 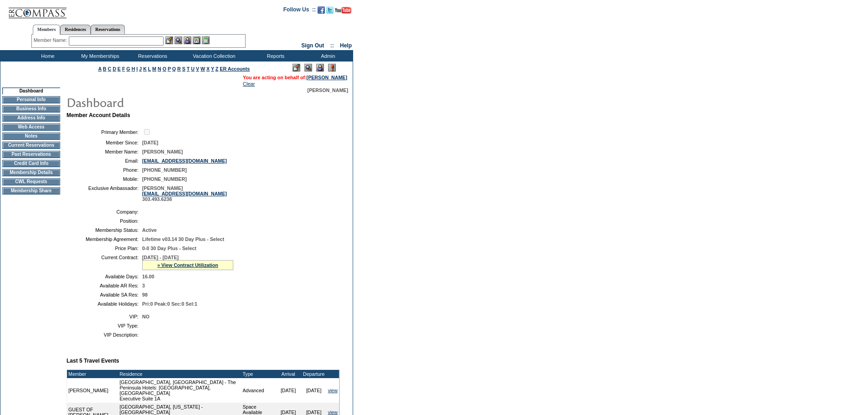 I want to click on span: NO, so click(x=146, y=316).